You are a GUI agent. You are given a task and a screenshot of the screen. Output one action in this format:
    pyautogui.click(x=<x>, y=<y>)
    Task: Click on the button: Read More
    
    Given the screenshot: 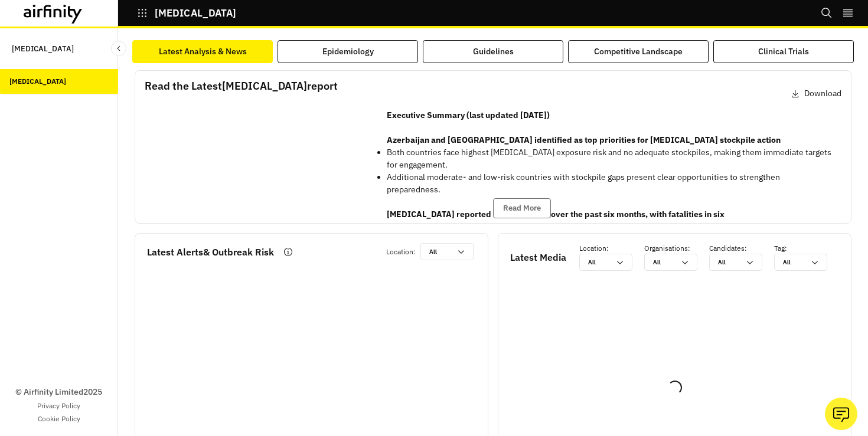 What is the action you would take?
    pyautogui.click(x=522, y=208)
    